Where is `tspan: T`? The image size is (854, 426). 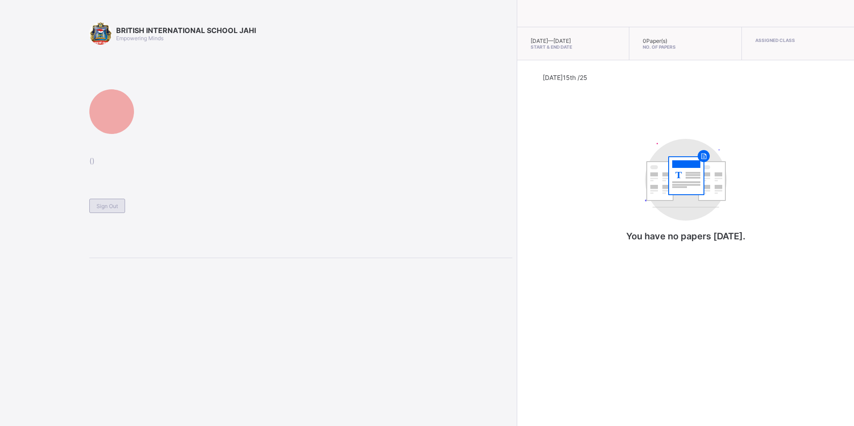
tspan: T is located at coordinates (679, 175).